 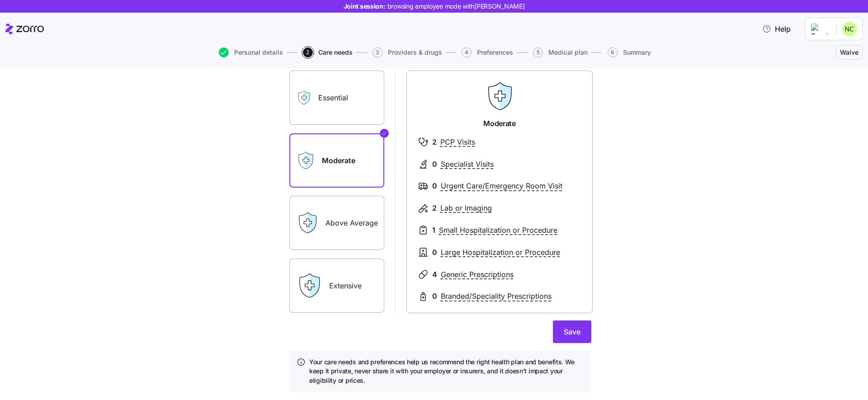 I want to click on span: Small Hospitalization or Procedure, so click(x=498, y=230).